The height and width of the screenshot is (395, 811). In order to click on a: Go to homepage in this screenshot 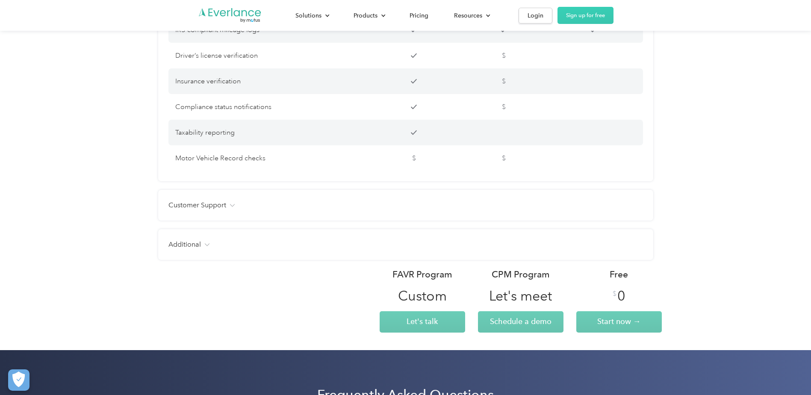, I will do `click(230, 15)`.